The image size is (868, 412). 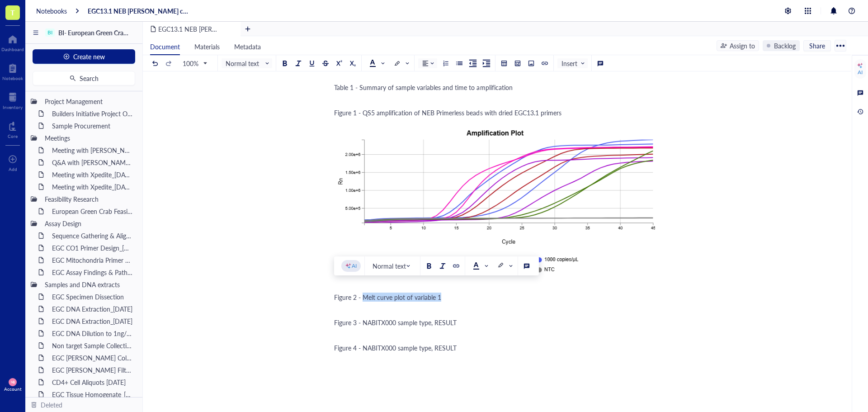 I want to click on div: Deleted, so click(x=52, y=405).